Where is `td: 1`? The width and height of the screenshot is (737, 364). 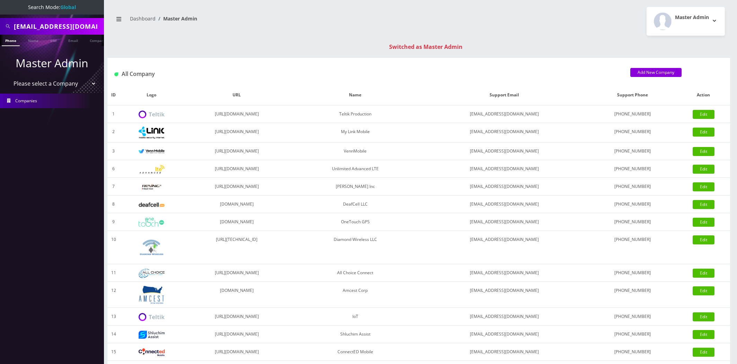
td: 1 is located at coordinates (114, 114).